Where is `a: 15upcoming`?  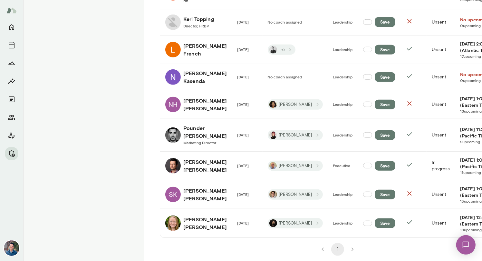
a: 15upcoming is located at coordinates (471, 201).